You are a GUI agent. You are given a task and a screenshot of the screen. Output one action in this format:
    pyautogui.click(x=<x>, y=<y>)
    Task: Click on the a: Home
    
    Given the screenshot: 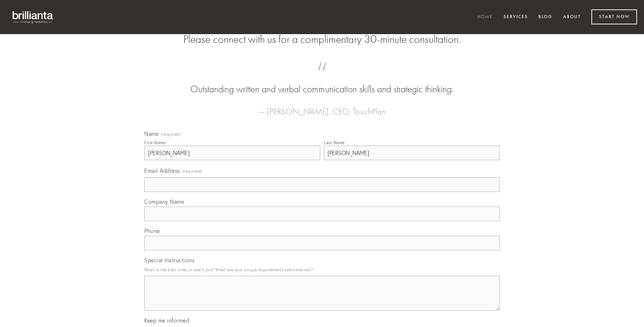 What is the action you would take?
    pyautogui.click(x=485, y=17)
    